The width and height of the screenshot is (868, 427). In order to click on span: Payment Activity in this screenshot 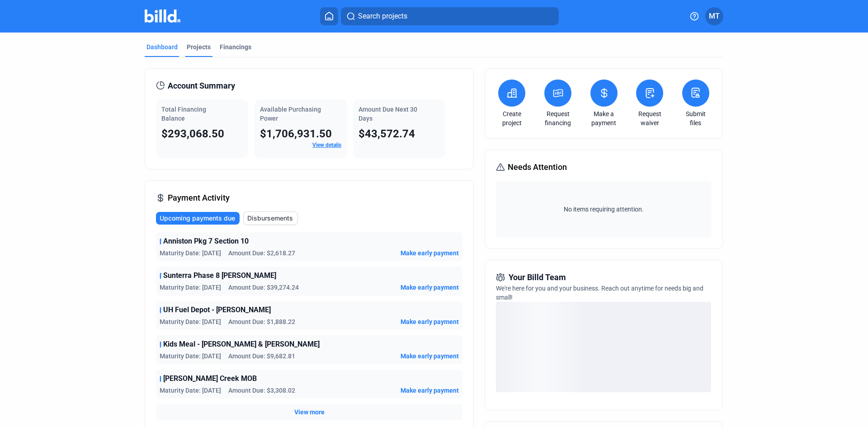, I will do `click(199, 198)`.